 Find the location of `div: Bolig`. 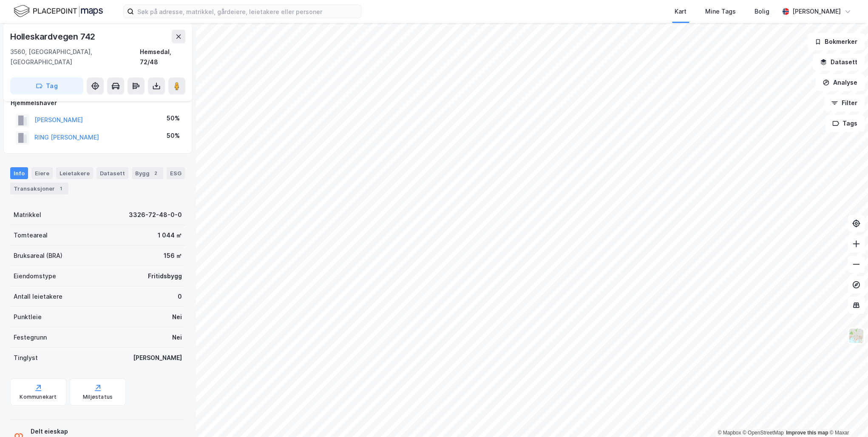

div: Bolig is located at coordinates (762, 11).